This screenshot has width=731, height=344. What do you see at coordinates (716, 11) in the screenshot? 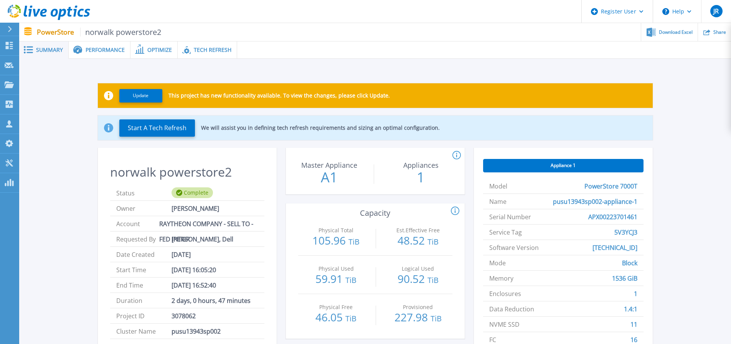
I see `span: JR` at bounding box center [716, 11].